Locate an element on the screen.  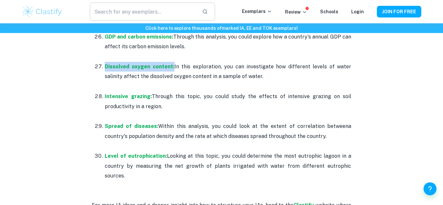
input: Search for any exemplars... is located at coordinates (143, 12).